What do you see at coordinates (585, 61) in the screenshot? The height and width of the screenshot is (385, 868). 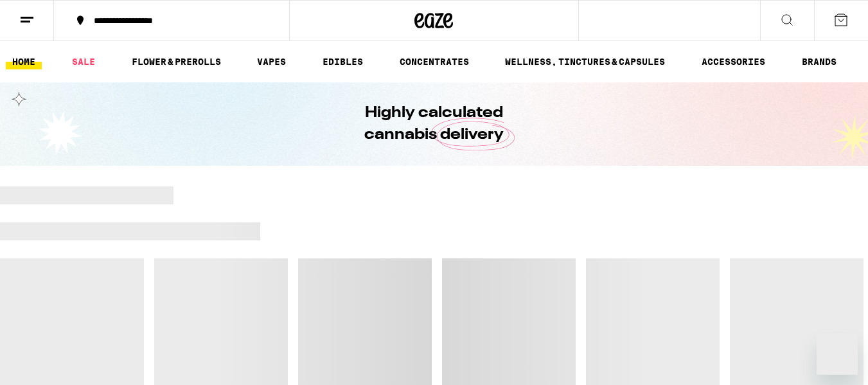 I see `a: WELLNESS, TINCTURES & CAPSULES` at bounding box center [585, 61].